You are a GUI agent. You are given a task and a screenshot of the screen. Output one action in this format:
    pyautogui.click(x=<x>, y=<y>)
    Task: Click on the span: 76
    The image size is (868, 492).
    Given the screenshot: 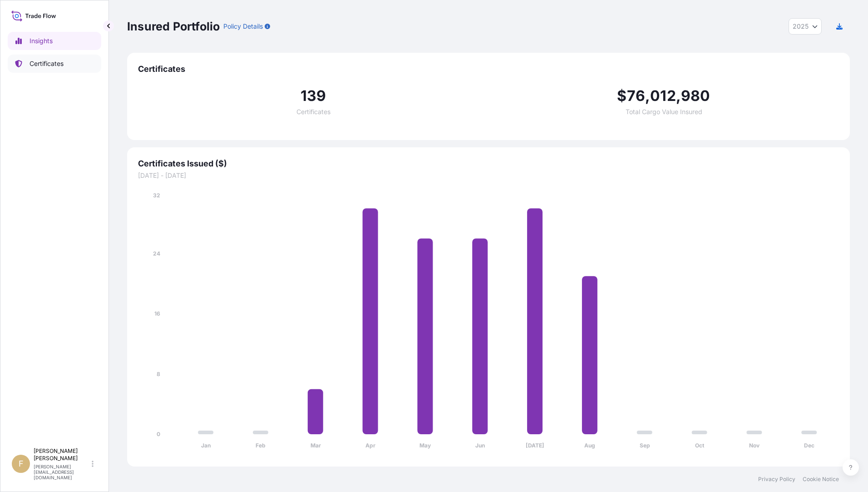 What is the action you would take?
    pyautogui.click(x=637, y=96)
    